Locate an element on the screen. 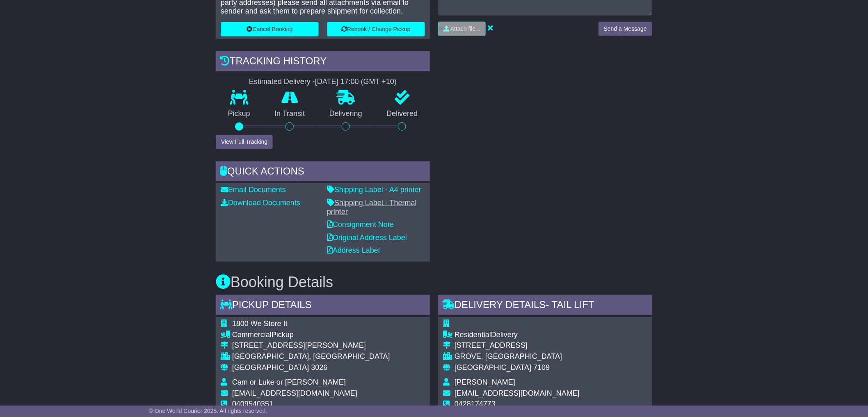 The height and width of the screenshot is (417, 868). button: Cancel Booking is located at coordinates (270, 29).